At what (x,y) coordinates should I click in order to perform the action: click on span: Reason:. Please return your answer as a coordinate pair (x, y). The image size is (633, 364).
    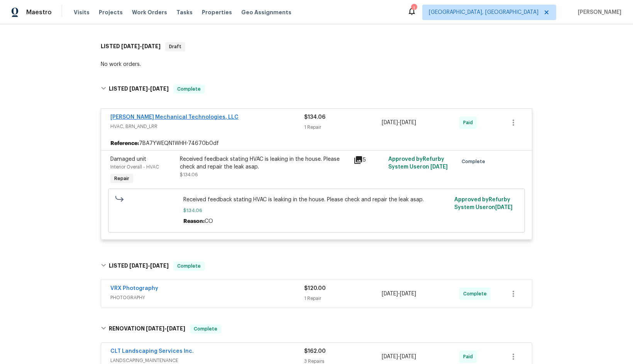
    Looking at the image, I should click on (194, 221).